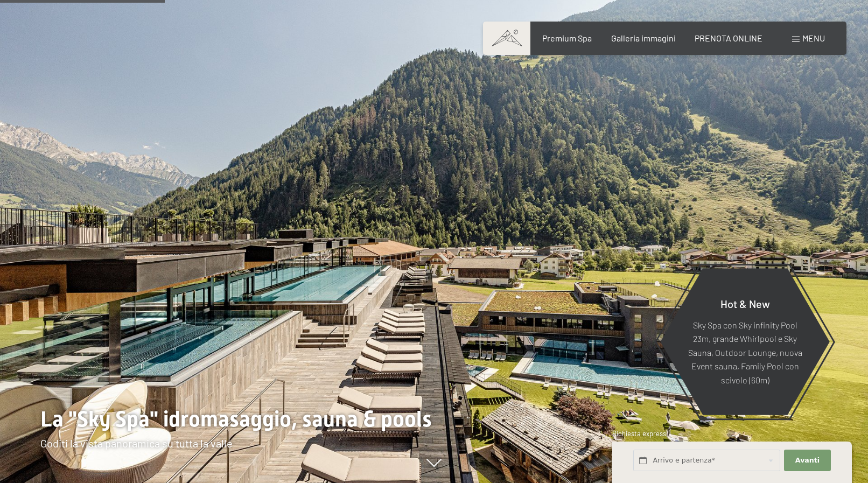 This screenshot has width=868, height=483. Describe the element at coordinates (814, 38) in the screenshot. I see `span: Menu` at that location.